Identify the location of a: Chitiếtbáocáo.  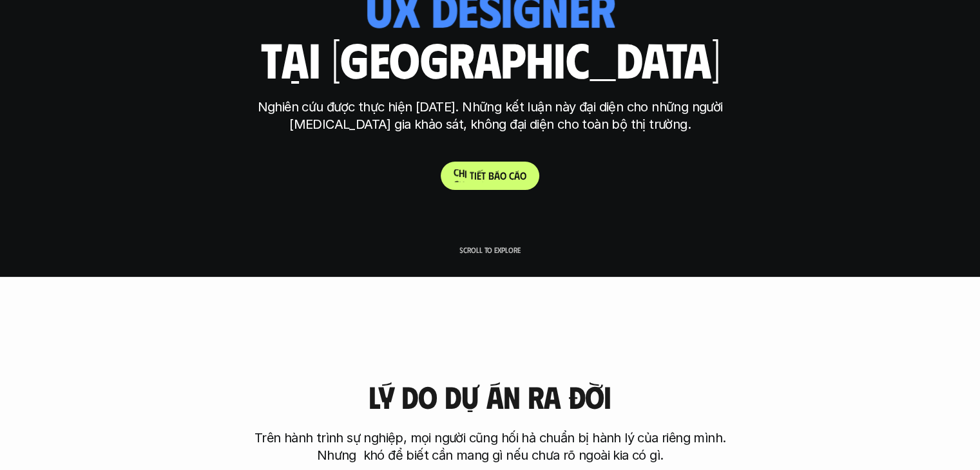
(490, 176).